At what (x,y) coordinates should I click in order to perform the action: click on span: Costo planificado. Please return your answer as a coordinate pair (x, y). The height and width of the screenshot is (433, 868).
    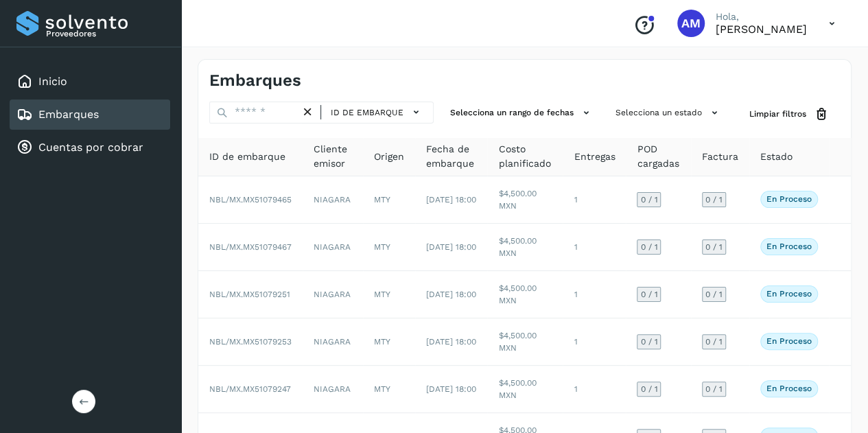
    Looking at the image, I should click on (525, 156).